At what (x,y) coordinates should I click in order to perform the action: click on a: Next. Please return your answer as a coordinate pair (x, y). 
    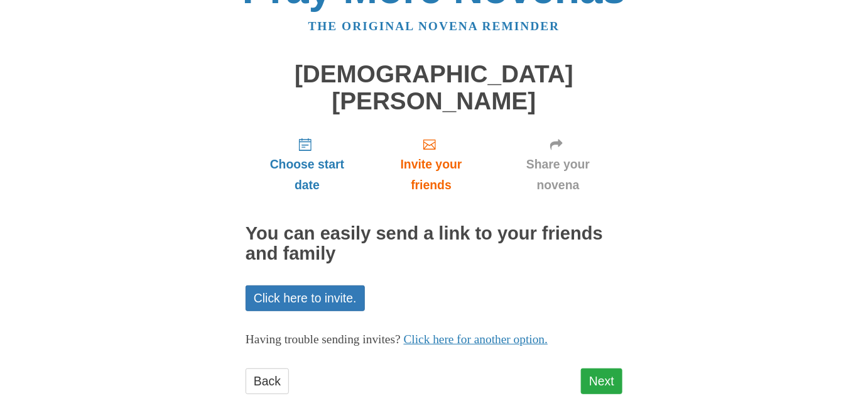
    Looking at the image, I should click on (601, 381).